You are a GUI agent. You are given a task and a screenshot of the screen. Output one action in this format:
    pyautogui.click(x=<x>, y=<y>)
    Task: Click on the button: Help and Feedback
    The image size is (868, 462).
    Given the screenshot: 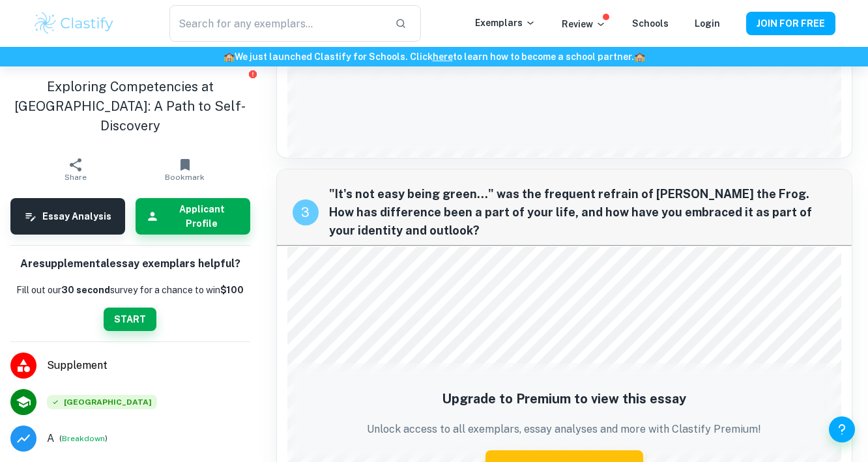 What is the action you would take?
    pyautogui.click(x=842, y=429)
    